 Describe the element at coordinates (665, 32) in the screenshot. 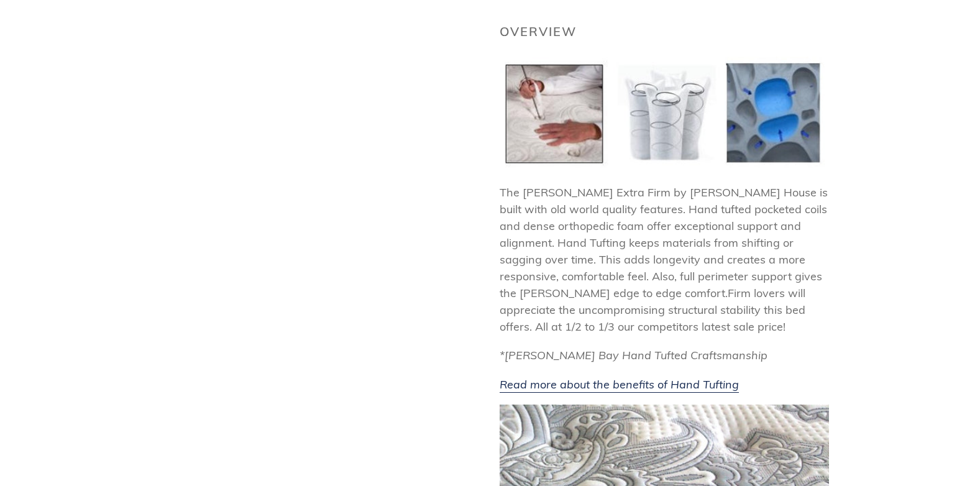

I see `h2: Overview` at that location.